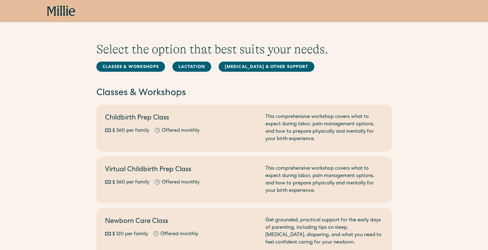 The width and height of the screenshot is (488, 250). What do you see at coordinates (244, 128) in the screenshot?
I see `a: Childbirth Prep Class$ 360 per familyOffered monthlyThis comprehensive workshop covers what to ex...` at bounding box center [244, 128].